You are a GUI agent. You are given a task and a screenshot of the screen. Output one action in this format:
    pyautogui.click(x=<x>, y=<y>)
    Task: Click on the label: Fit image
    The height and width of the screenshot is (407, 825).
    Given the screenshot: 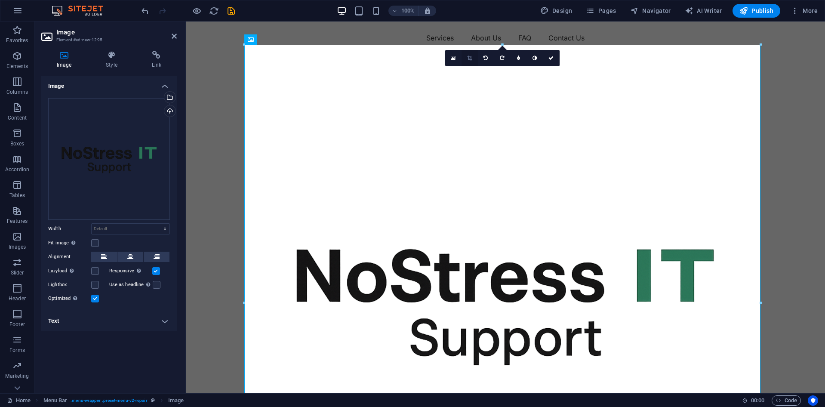 What is the action you would take?
    pyautogui.click(x=70, y=243)
    